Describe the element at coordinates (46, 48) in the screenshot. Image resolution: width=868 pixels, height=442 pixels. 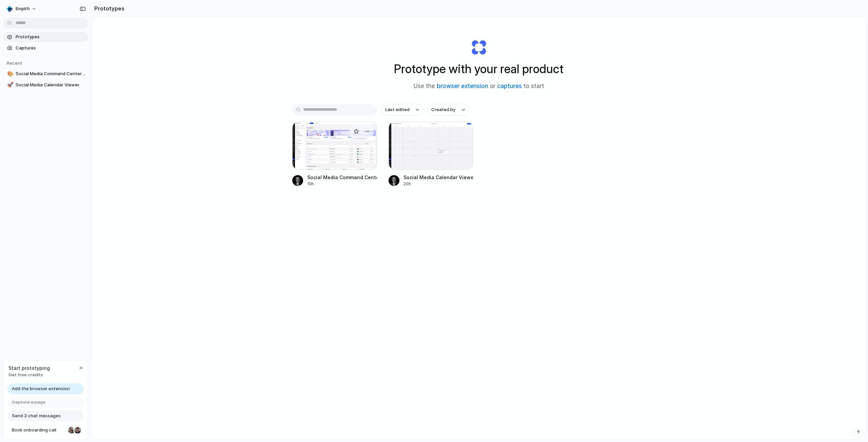
I see `a: Captures` at that location.